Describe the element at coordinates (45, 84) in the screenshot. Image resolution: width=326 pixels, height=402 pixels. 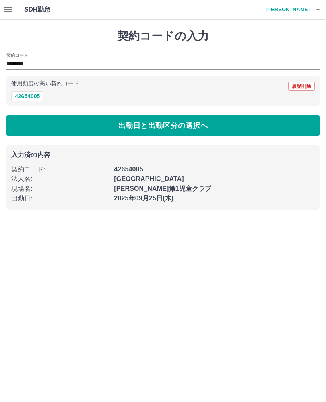
I see `p: 使用頻度の高い契約コード` at that location.